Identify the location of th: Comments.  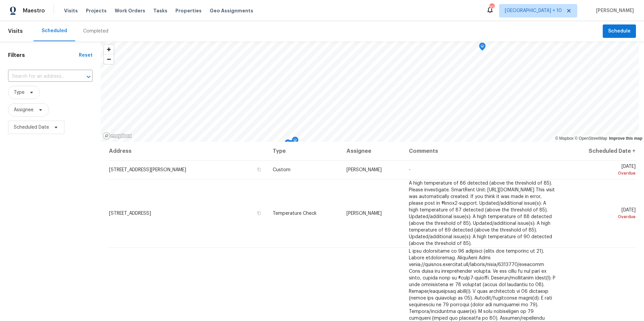
(483, 151).